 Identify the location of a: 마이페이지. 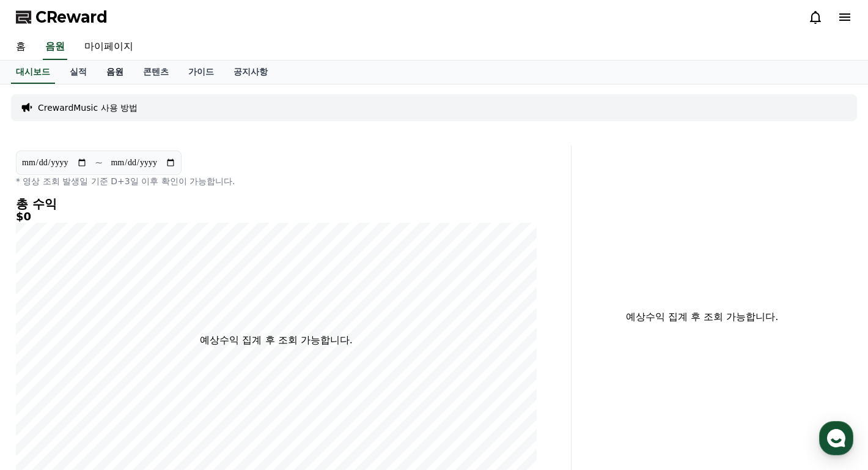
(109, 47).